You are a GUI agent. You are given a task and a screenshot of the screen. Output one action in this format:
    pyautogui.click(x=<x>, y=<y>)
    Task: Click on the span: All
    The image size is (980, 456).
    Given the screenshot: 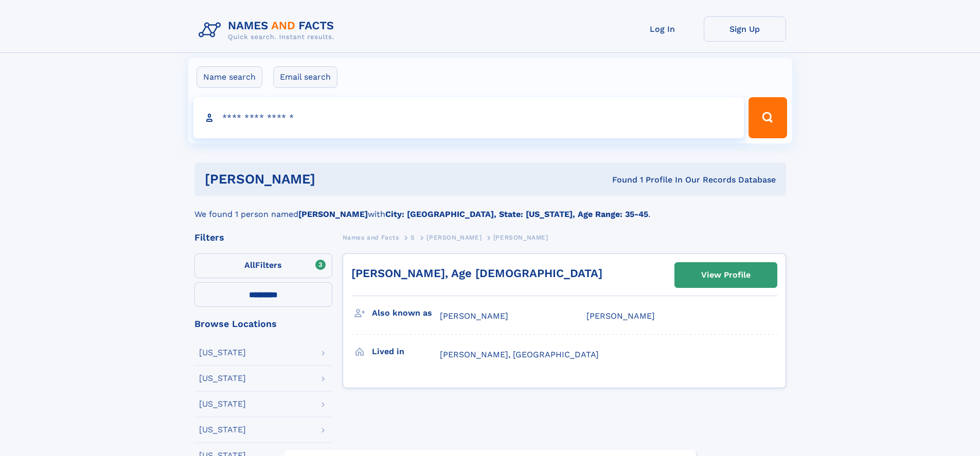 What is the action you would take?
    pyautogui.click(x=249, y=265)
    